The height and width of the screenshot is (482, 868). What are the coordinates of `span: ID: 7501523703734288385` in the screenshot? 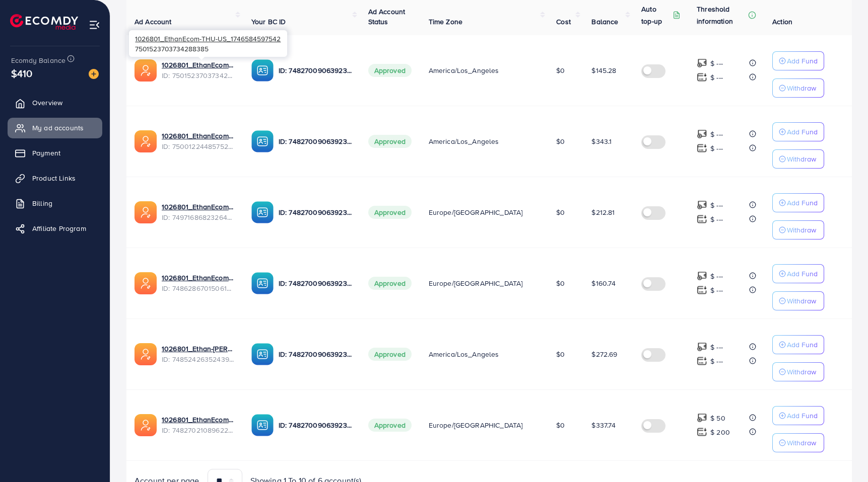 It's located at (198, 76).